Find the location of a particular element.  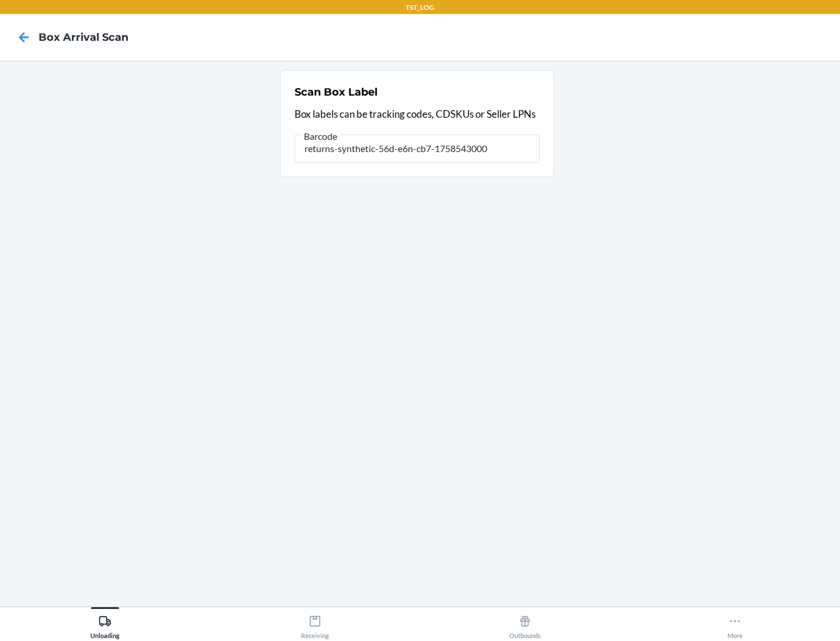

button: Outbounds is located at coordinates (525, 623).